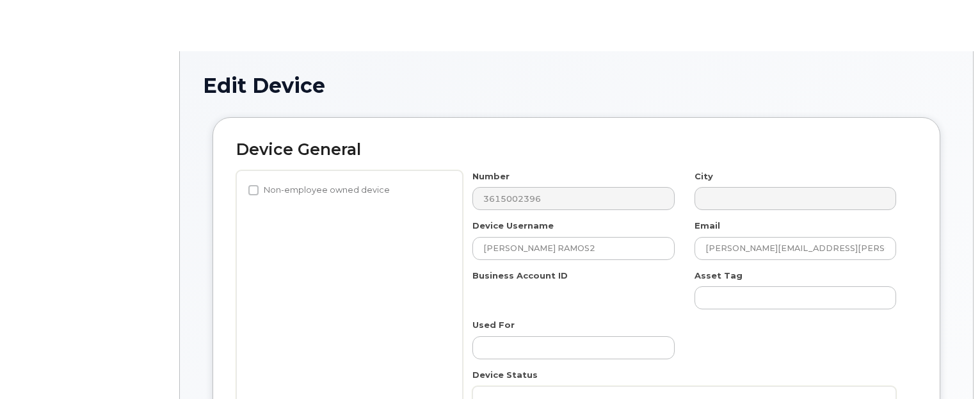  What do you see at coordinates (718, 276) in the screenshot?
I see `label: Asset Tag` at bounding box center [718, 276].